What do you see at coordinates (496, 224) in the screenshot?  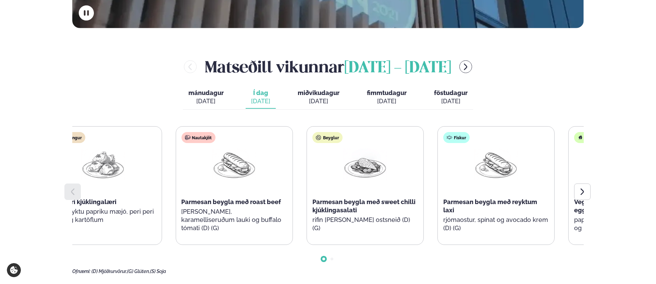 I see `p: rjómaostur, spínat og avocado krem (D) (G)` at bounding box center [496, 224].